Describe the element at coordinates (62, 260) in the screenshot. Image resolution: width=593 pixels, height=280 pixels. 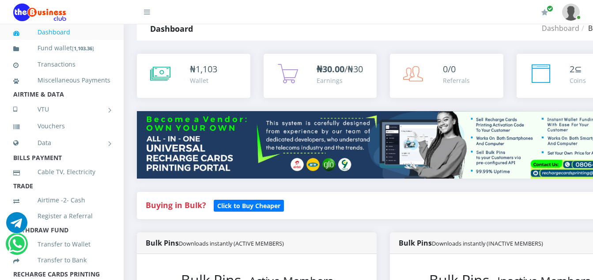
I see `a: Transfer to Bank` at that location.